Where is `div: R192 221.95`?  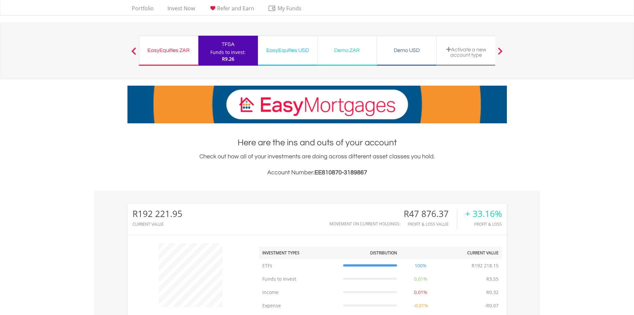
div: R192 221.95 is located at coordinates (158, 213).